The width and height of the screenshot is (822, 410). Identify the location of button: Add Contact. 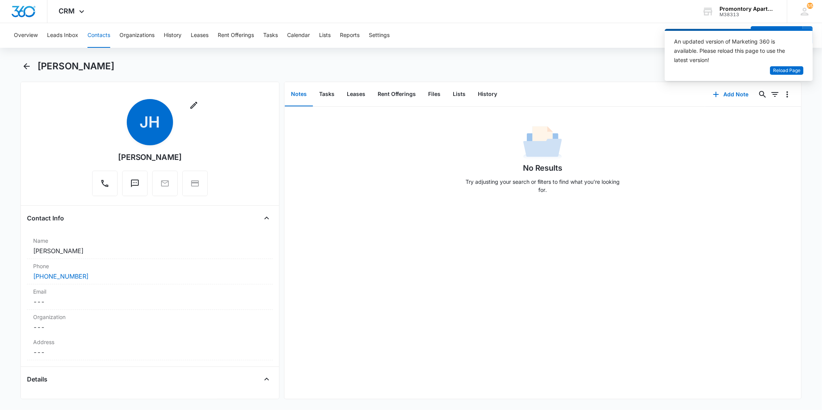
(777, 35).